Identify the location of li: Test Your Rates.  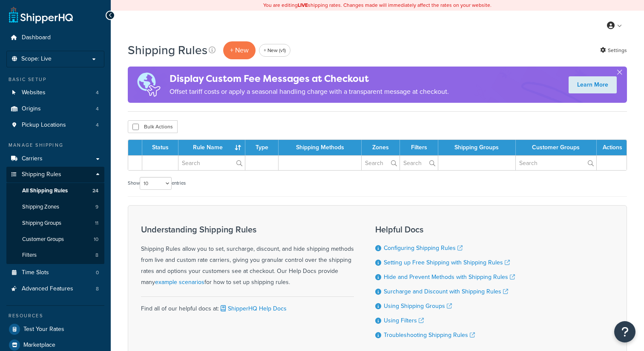
(55, 329).